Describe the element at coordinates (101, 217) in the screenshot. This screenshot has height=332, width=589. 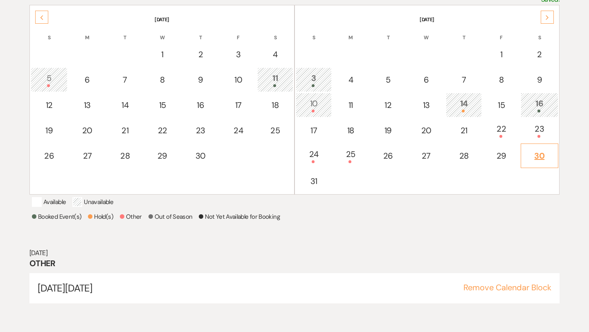
I see `p: Hold(s)` at that location.